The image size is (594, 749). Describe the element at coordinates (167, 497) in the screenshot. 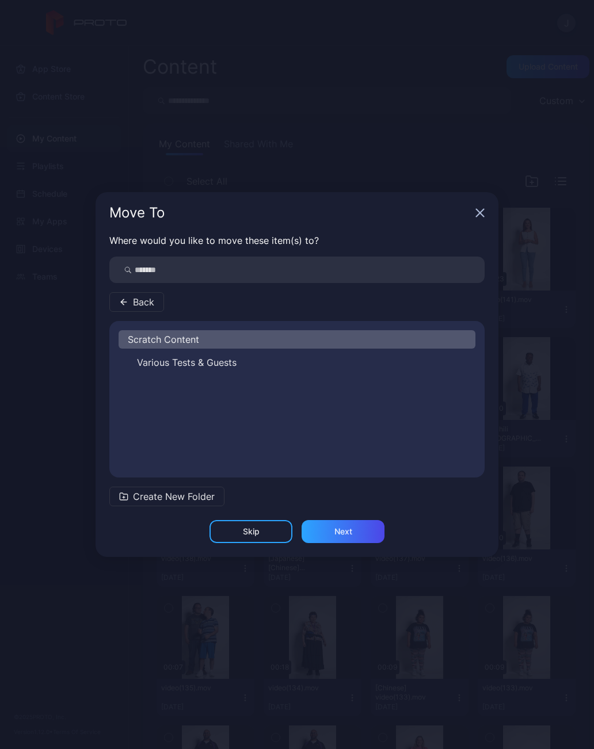

I see `button: Create New Folder` at that location.